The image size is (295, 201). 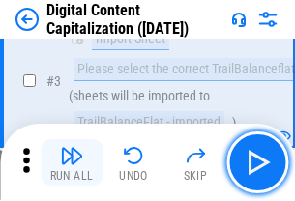 I want to click on img: Undo, so click(x=134, y=156).